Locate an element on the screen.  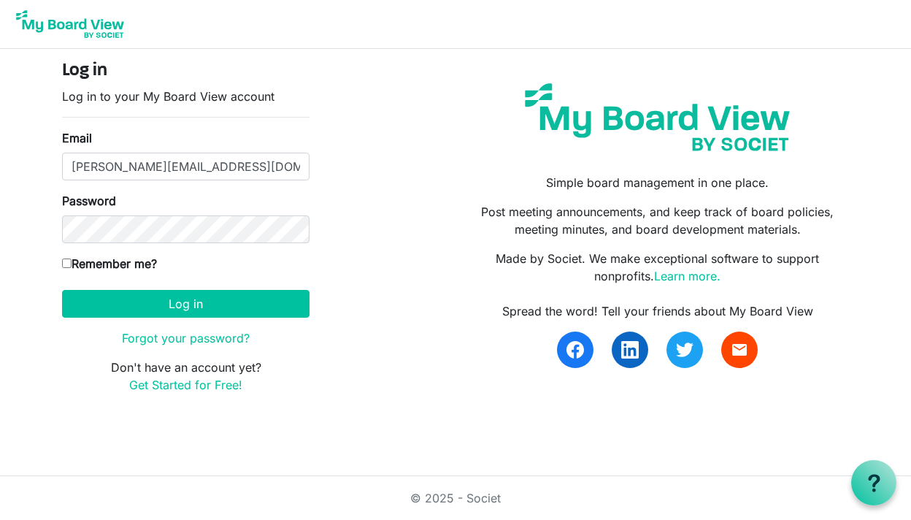
label: Email is located at coordinates (77, 138).